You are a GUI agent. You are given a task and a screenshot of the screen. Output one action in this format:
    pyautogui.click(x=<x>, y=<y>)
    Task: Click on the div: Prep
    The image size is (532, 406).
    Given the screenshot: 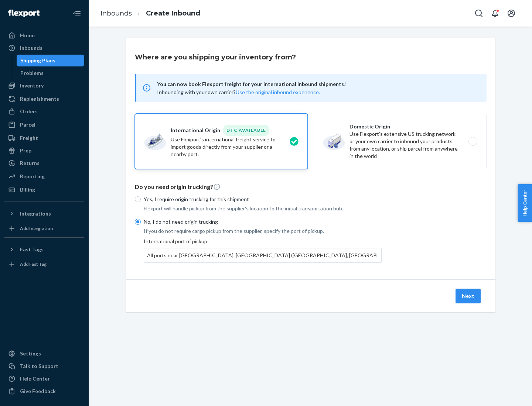 What is the action you would take?
    pyautogui.click(x=26, y=151)
    